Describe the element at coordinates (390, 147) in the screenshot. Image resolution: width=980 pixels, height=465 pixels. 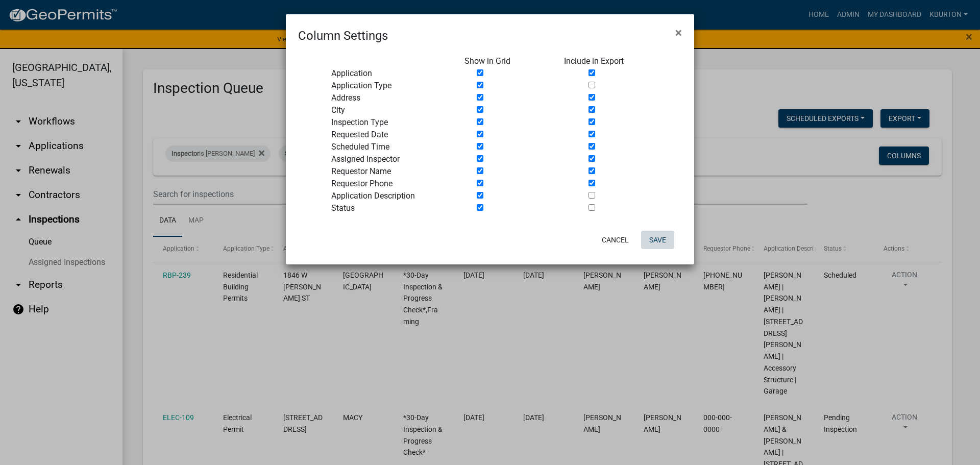
I see `div: Scheduled Time` at that location.